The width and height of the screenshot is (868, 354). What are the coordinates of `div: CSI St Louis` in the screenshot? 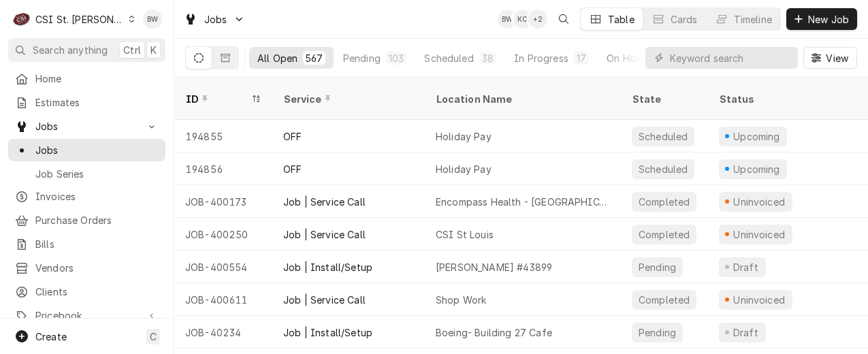 It's located at (464, 235).